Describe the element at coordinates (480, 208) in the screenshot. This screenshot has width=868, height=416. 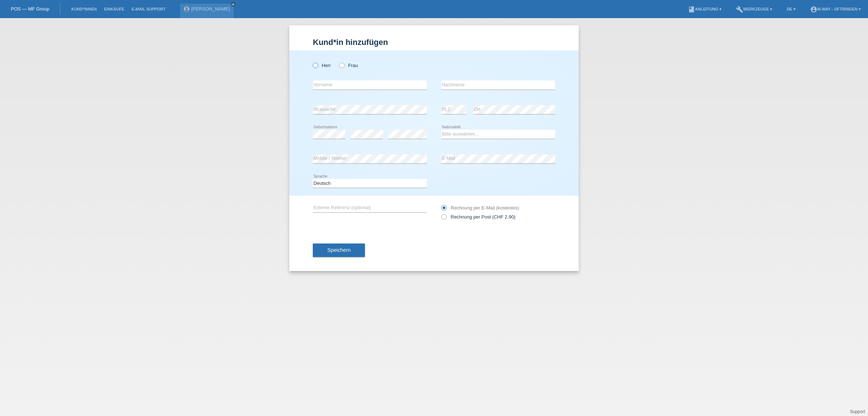
I see `label: Rechnung per E-Mail (kostenlos)` at that location.